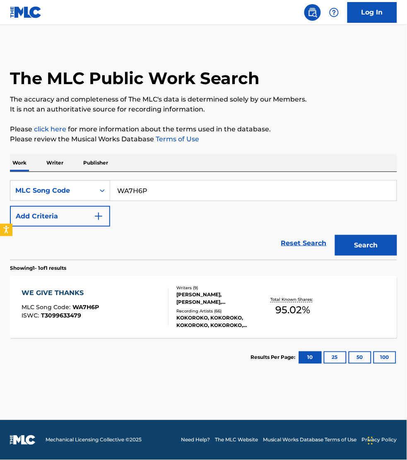  Describe the element at coordinates (38, 268) in the screenshot. I see `p: Showing 1 - 1 of 1 results` at that location.